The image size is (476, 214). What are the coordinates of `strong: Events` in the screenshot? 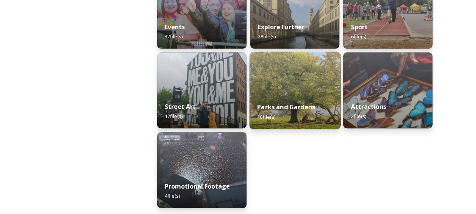 It's located at (175, 27).